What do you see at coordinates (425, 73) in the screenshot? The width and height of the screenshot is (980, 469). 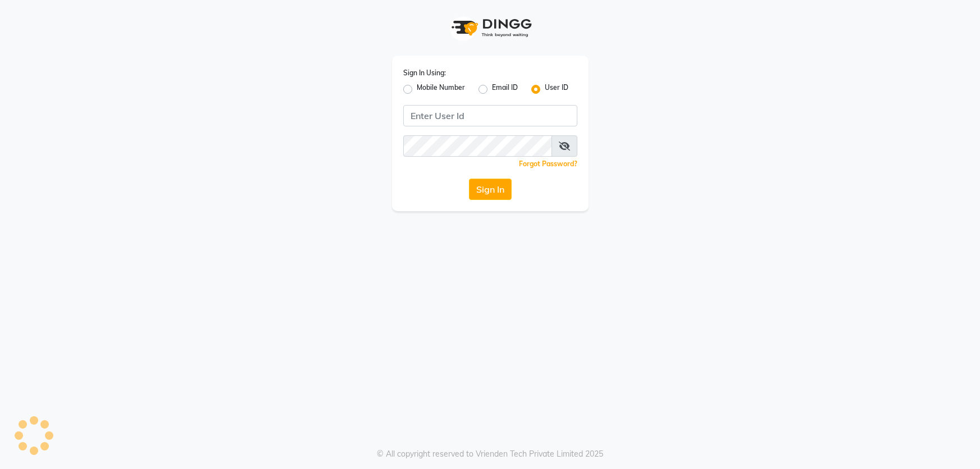 I see `label: Sign In Using:` at bounding box center [425, 73].